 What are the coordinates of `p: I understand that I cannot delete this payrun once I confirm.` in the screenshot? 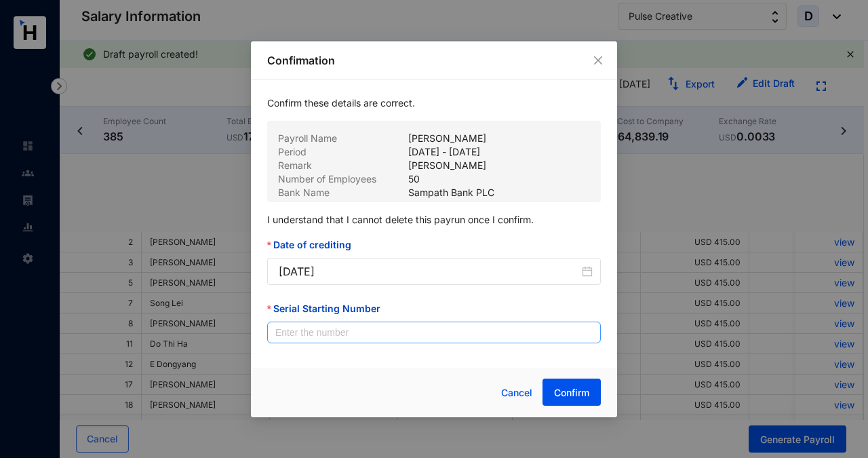 It's located at (434, 220).